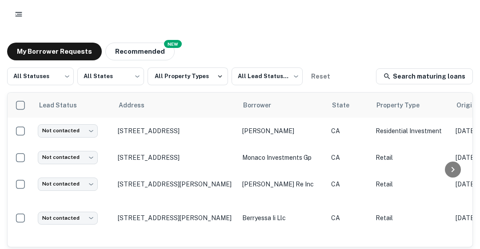 This screenshot has height=249, width=480. I want to click on span: Borrower, so click(263, 105).